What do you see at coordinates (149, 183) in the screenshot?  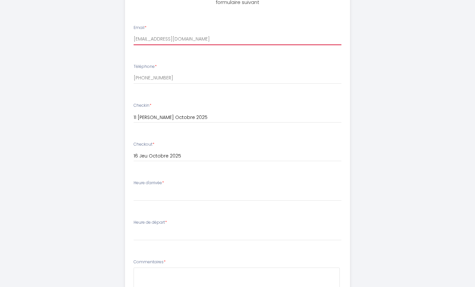 I see `label: Heure d'arrivée` at bounding box center [149, 183].